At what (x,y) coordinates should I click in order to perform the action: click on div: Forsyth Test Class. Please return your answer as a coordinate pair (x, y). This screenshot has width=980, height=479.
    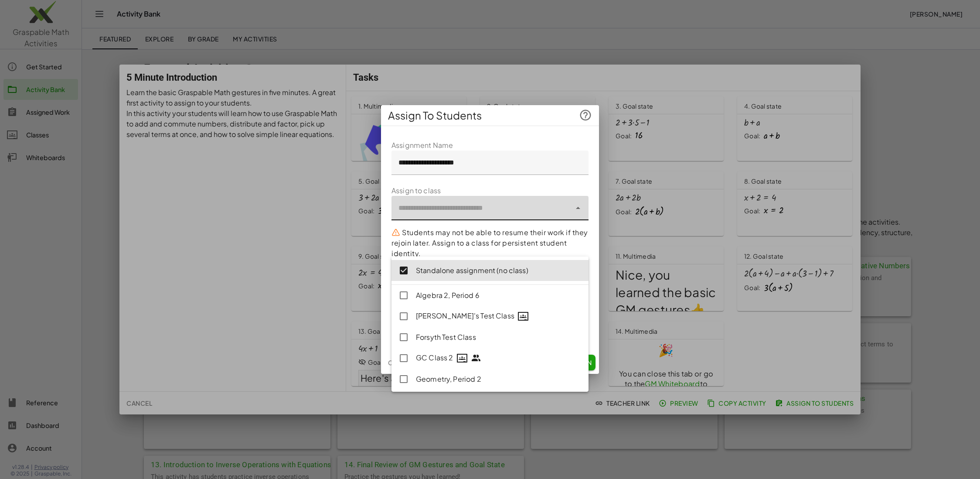
    Looking at the image, I should click on (499, 337).